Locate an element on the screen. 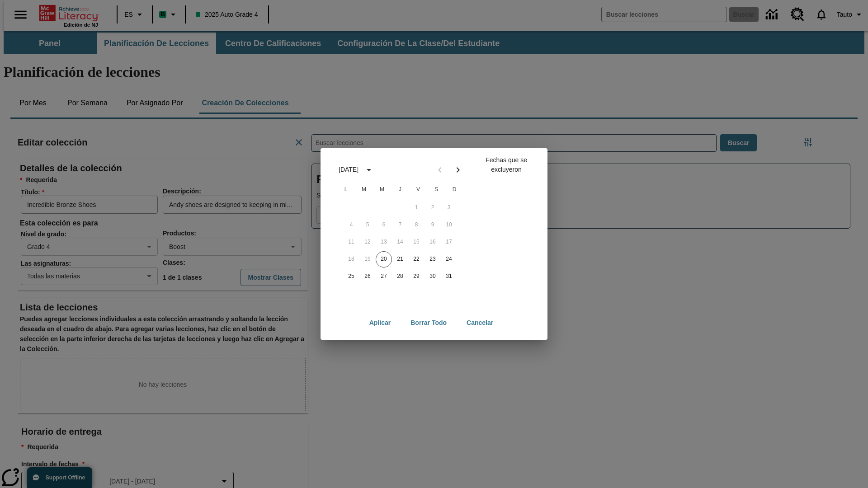 The height and width of the screenshot is (488, 868). button: 24 is located at coordinates (449, 259).